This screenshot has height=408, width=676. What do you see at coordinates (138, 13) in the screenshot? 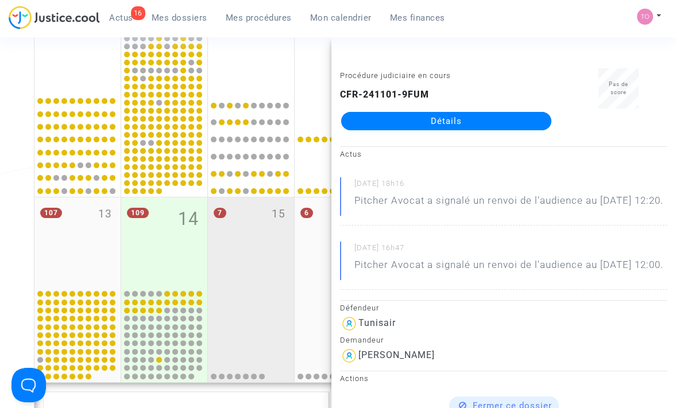
I see `div: 16` at bounding box center [138, 13].